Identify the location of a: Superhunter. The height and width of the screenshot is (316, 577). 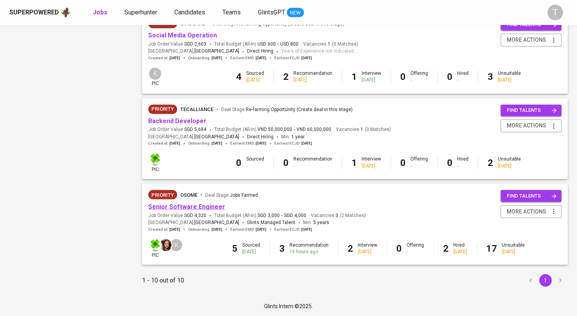
(142, 12).